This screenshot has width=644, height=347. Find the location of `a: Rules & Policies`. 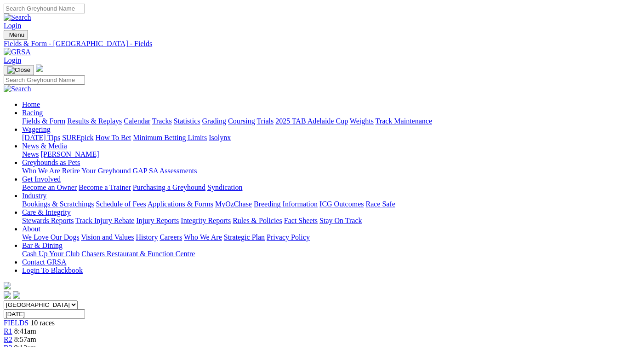

a: Rules & Policies is located at coordinates (257, 220).